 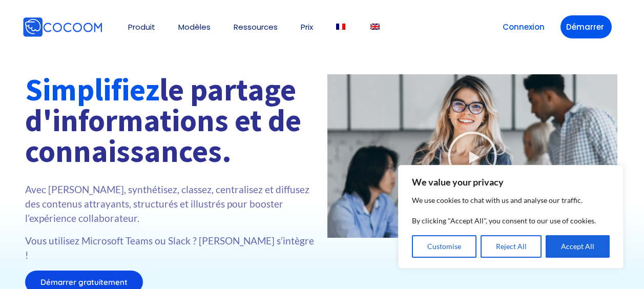 I want to click on button: Accept All, so click(x=577, y=246).